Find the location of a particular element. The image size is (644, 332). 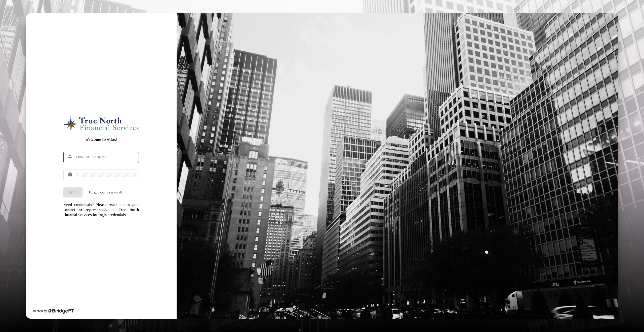

a: Forgot your password? is located at coordinates (106, 192).